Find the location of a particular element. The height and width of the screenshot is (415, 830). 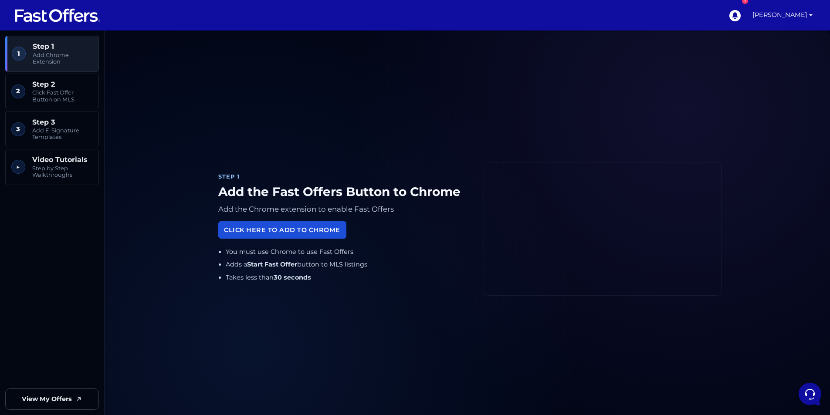

span: 3 is located at coordinates (18, 129).